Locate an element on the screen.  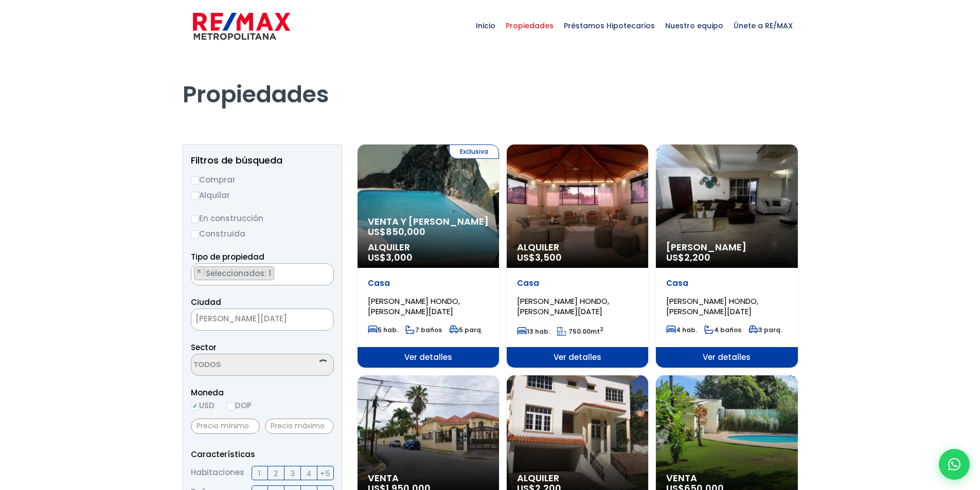
input: DOP is located at coordinates (231, 407).